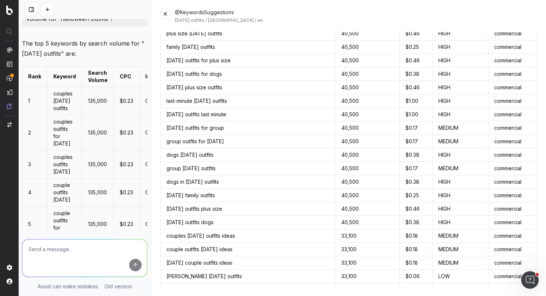 This screenshot has width=546, height=296. What do you see at coordinates (9, 92) in the screenshot?
I see `img: Studio` at bounding box center [9, 92].